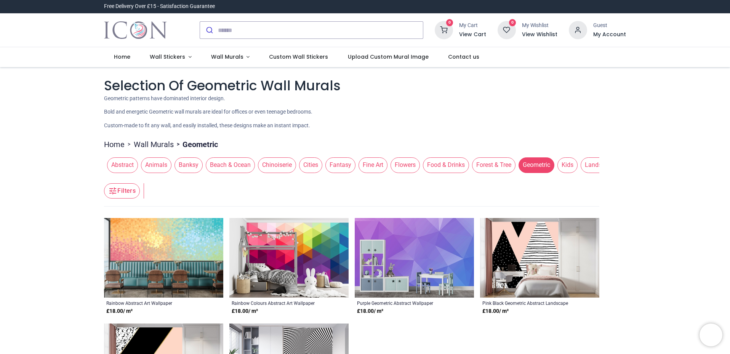 The height and width of the screenshot is (354, 730). I want to click on button: Banksy, so click(187, 165).